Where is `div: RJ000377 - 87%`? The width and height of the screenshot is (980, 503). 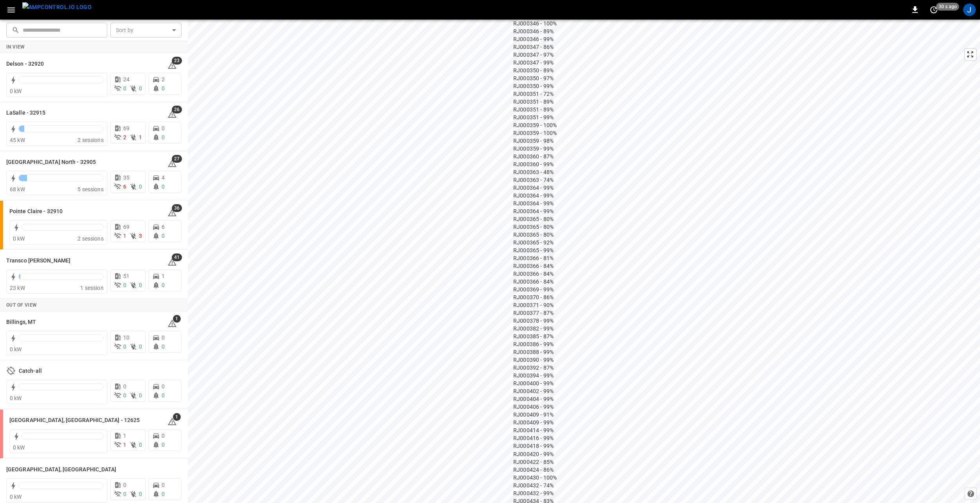 div: RJ000377 - 87% is located at coordinates (560, 312).